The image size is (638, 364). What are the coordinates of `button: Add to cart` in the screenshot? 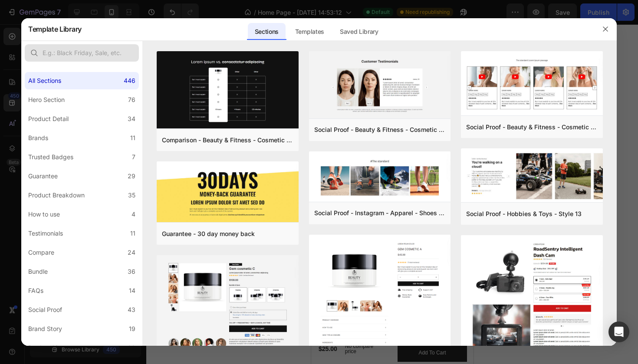 It's located at (121, 329).